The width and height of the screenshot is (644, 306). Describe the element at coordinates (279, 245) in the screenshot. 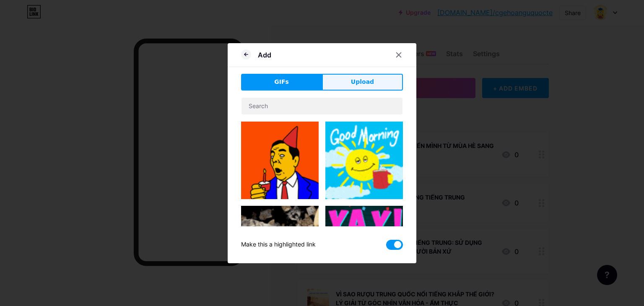

I see `div: Make this a highlighted link` at that location.